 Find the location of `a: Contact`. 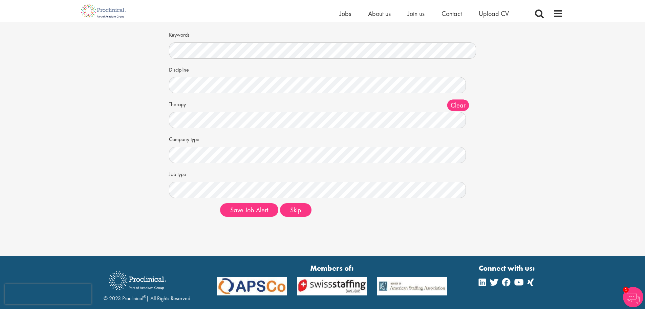

a: Contact is located at coordinates (452, 14).